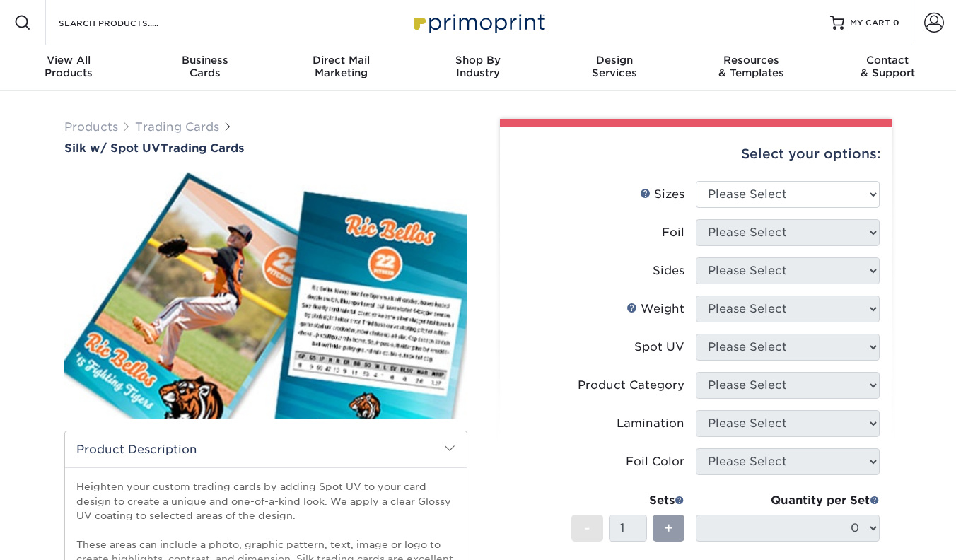 This screenshot has height=560, width=956. What do you see at coordinates (673, 233) in the screenshot?
I see `div: Foil` at bounding box center [673, 233].